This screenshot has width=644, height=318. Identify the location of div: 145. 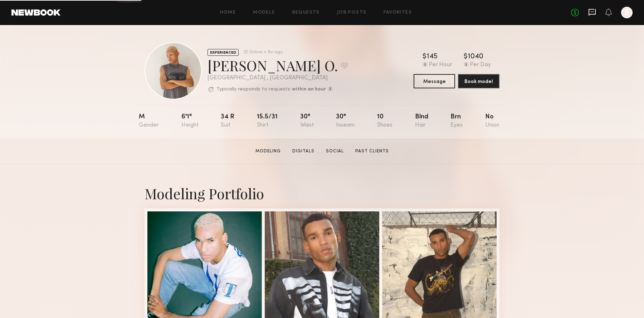
(432, 57).